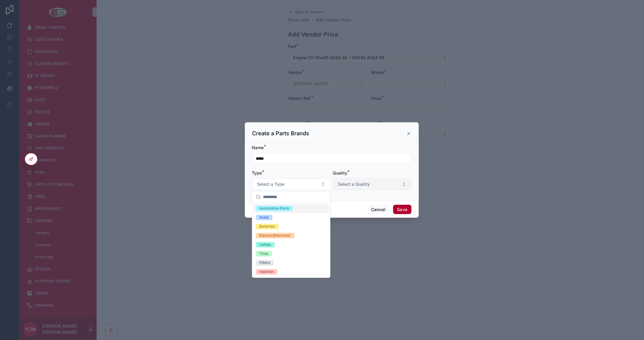  What do you see at coordinates (354, 185) in the screenshot?
I see `span: Select a Quality` at bounding box center [354, 185].